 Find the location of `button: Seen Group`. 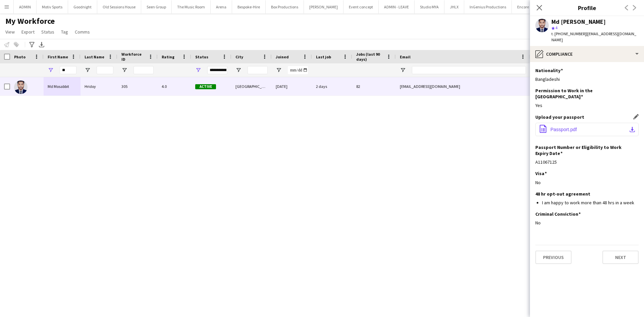

button: Seen Group is located at coordinates (156, 7).